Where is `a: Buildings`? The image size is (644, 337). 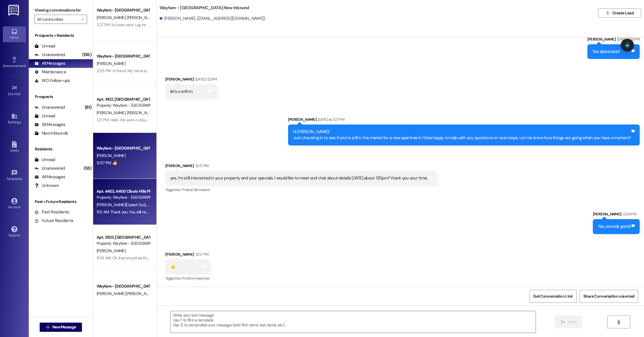 a: Buildings is located at coordinates (15, 119).